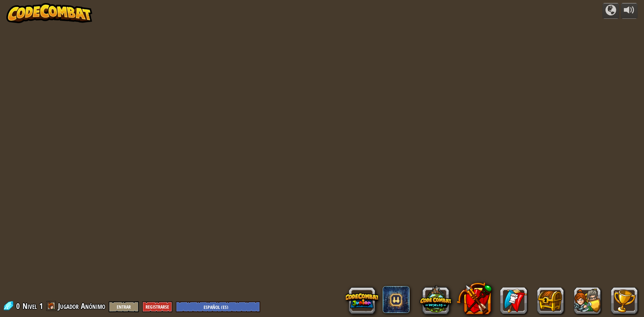 The height and width of the screenshot is (317, 644). I want to click on button: Entrar, so click(124, 307).